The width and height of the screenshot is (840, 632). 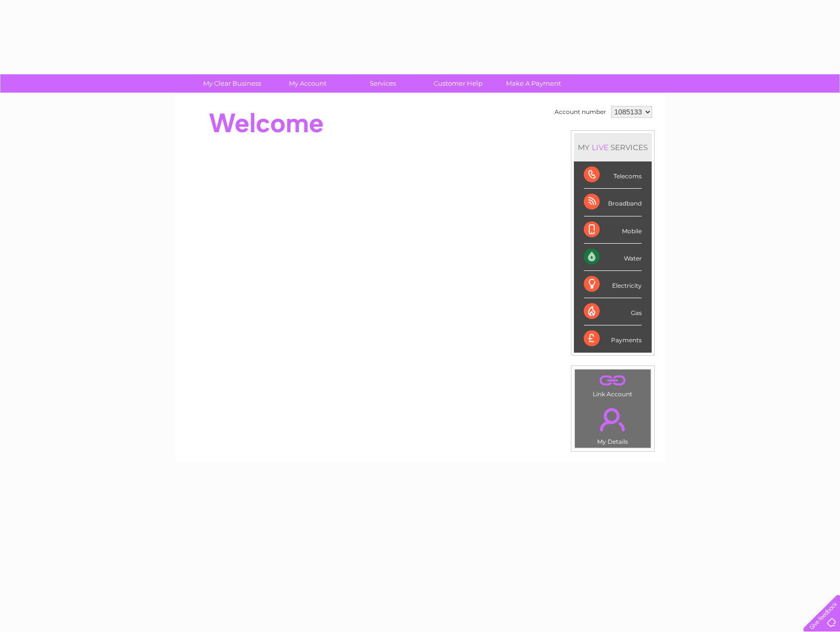 What do you see at coordinates (612, 339) in the screenshot?
I see `div: Payments` at bounding box center [612, 339].